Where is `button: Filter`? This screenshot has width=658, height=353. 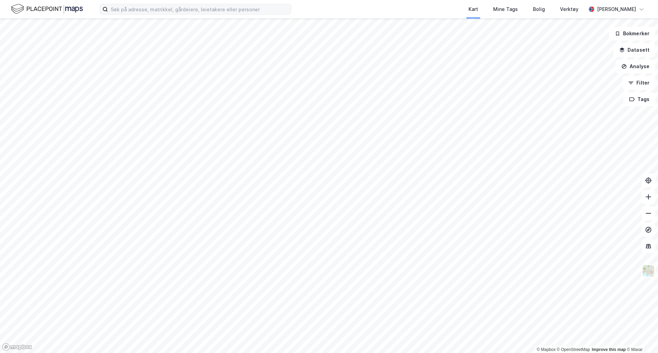 button: Filter is located at coordinates (639, 83).